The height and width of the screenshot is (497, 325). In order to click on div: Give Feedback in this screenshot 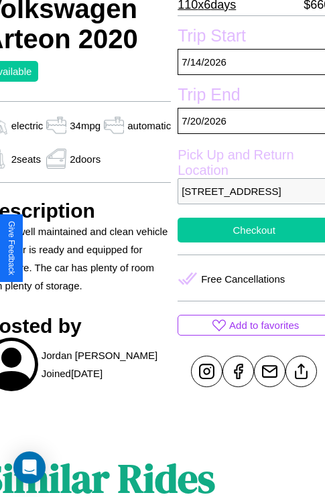, I will do `click(11, 248)`.